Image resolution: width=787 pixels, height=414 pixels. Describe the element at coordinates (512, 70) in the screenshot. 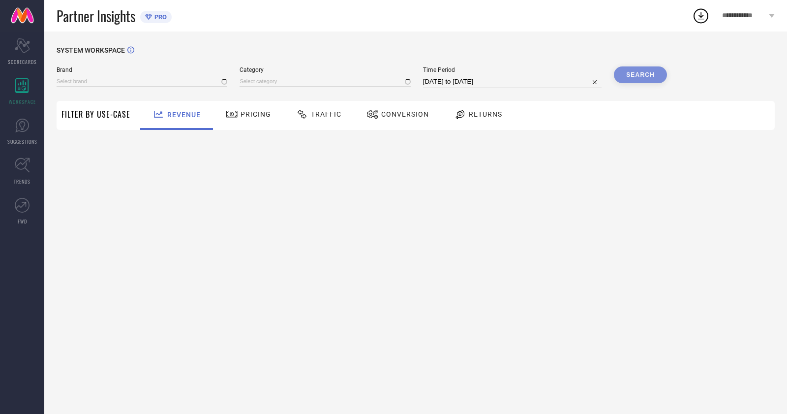

I see `span: Time Period` at that location.